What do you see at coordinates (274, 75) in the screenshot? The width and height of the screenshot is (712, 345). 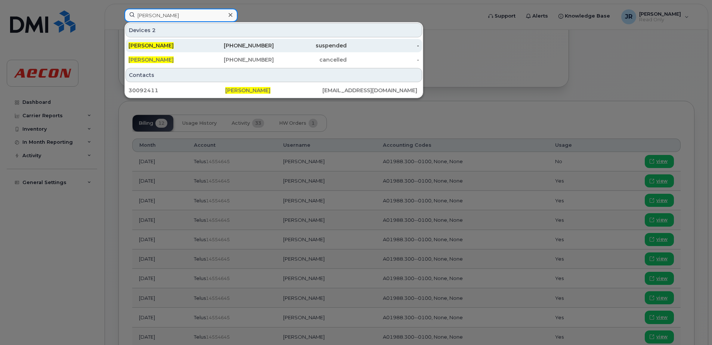 I see `div: Contacts` at bounding box center [274, 75].